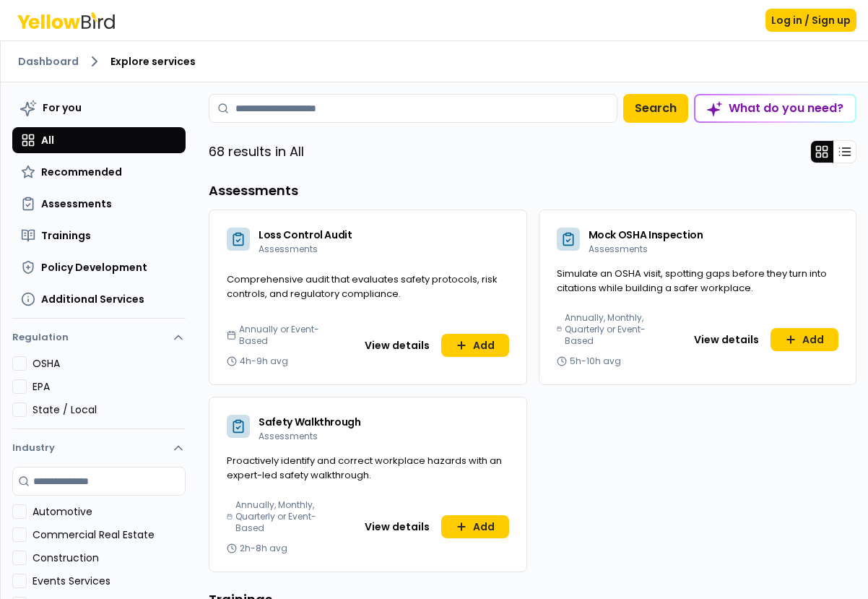  Describe the element at coordinates (109, 511) in the screenshot. I see `label: Automotive` at that location.